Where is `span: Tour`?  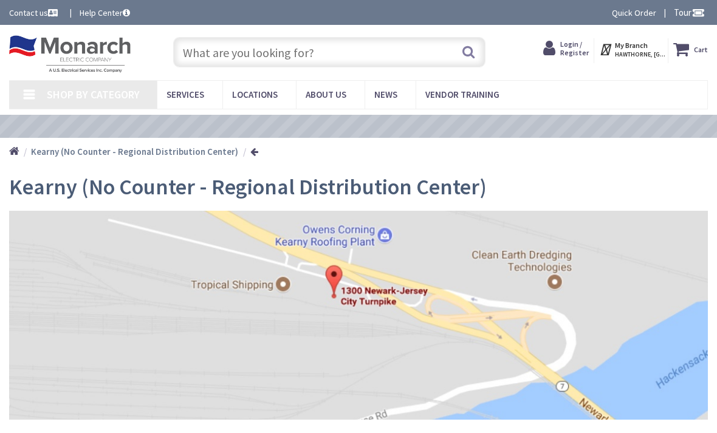
span: Tour is located at coordinates (689, 12).